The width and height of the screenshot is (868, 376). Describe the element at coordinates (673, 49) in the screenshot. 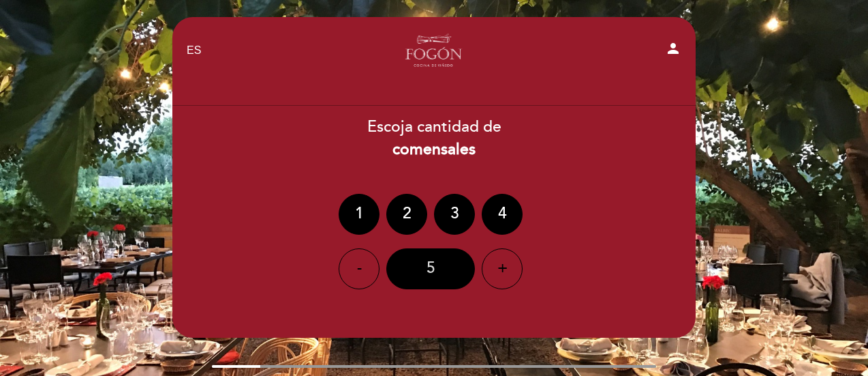

I see `i: person` at that location.